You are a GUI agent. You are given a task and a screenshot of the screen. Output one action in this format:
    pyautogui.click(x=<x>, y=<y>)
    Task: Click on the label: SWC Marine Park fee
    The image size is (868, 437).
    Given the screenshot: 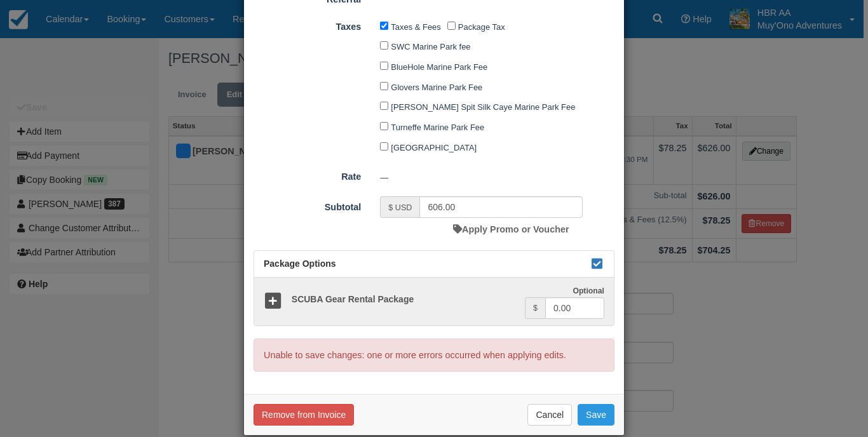 What is the action you would take?
    pyautogui.click(x=430, y=46)
    